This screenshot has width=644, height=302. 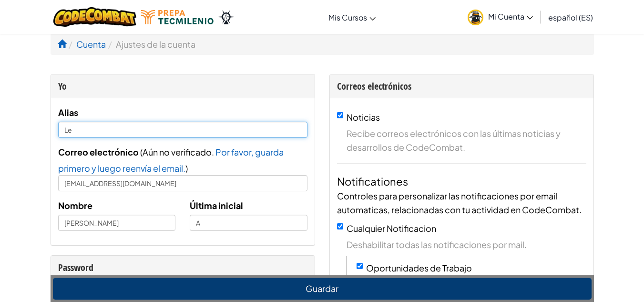 What do you see at coordinates (466, 140) in the screenshot?
I see `span: Recibe correos electrónicos con las últimas noticias y desarrollos de CodeCombat.` at bounding box center [466, 140].